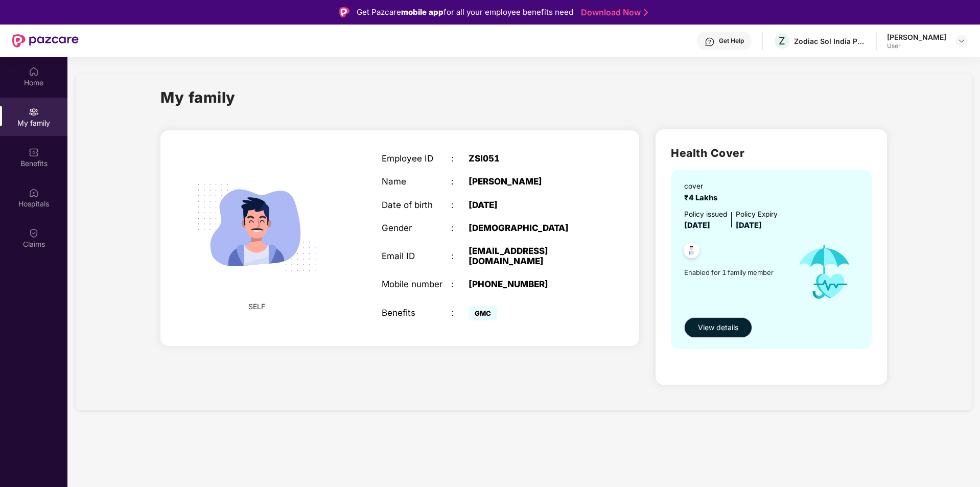 This screenshot has width=980, height=487. I want to click on img: svg+xml;base64,PHN2ZyBpZD0iRHJvcGRvd24tMzJ4MzIiIHhtbG5zPSJodHRwOi8vd3d3LnczLm9yZy8yMDAwL3N2ZyIgd2..., so click(962, 41).